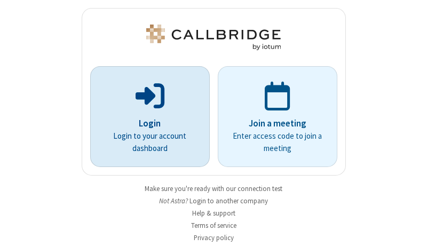 The image size is (427, 246). What do you see at coordinates (229, 201) in the screenshot?
I see `button: Login to another company` at bounding box center [229, 201].